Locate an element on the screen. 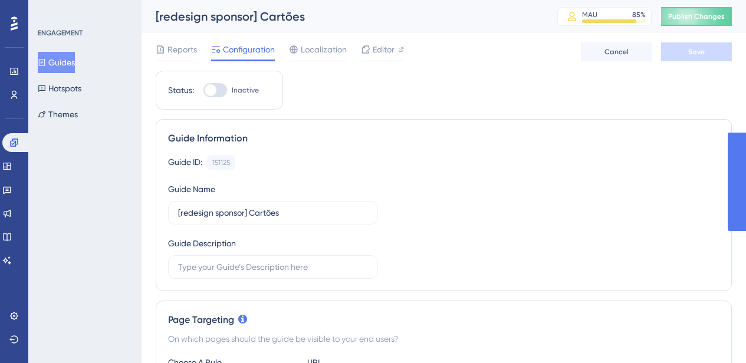 The height and width of the screenshot is (363, 746). button: Themes is located at coordinates (58, 114).